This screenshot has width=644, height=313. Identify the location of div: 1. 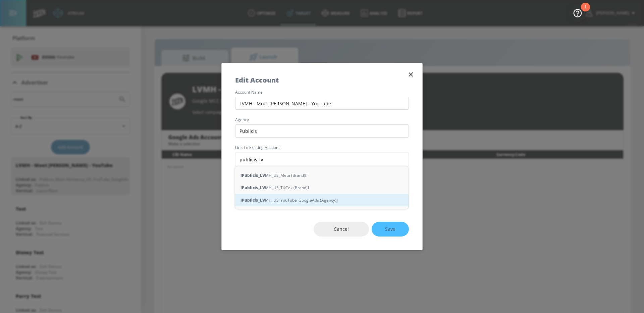
(585, 11).